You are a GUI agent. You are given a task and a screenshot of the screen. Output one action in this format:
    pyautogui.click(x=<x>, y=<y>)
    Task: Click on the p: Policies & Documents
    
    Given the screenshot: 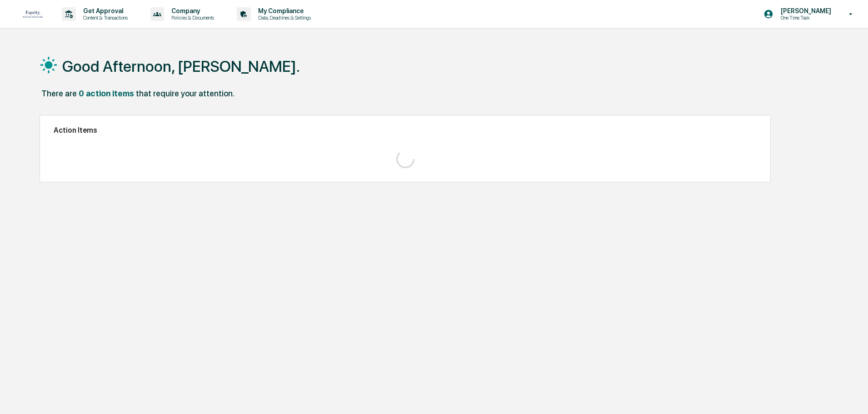 What is the action you would take?
    pyautogui.click(x=192, y=18)
    